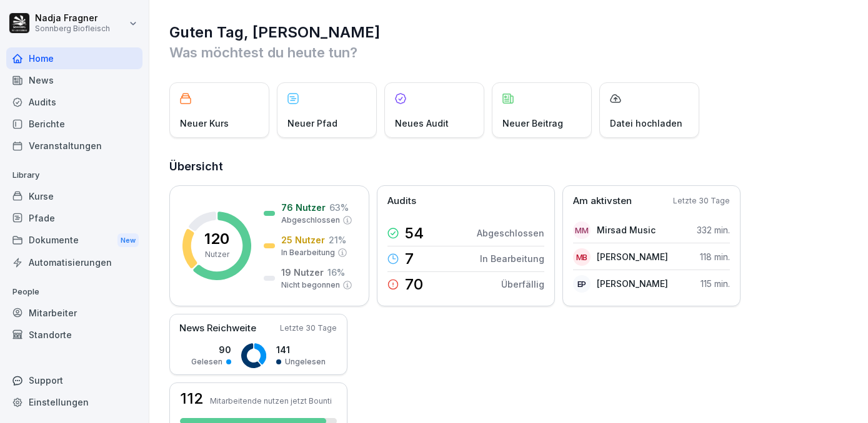 This screenshot has width=868, height=423. Describe the element at coordinates (74, 145) in the screenshot. I see `a: Veranstaltungen` at that location.